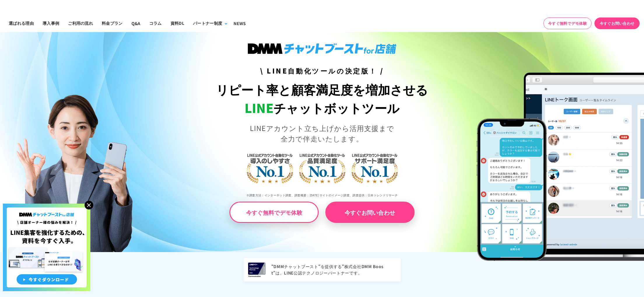  I want to click on a: NEWS, so click(240, 23).